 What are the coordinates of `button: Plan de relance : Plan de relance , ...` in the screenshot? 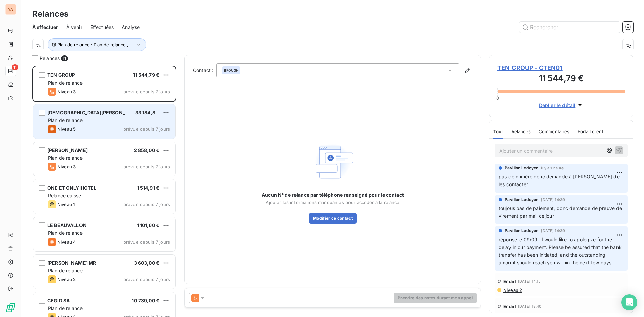 It's located at (97, 45).